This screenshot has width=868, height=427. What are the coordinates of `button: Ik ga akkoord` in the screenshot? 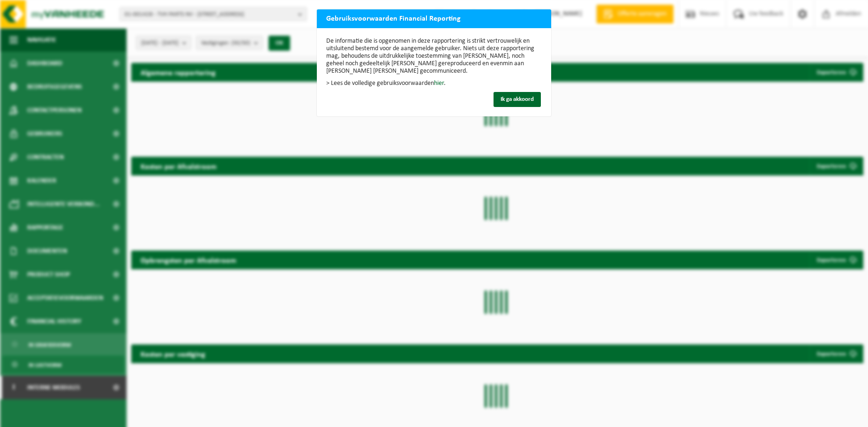 It's located at (517, 99).